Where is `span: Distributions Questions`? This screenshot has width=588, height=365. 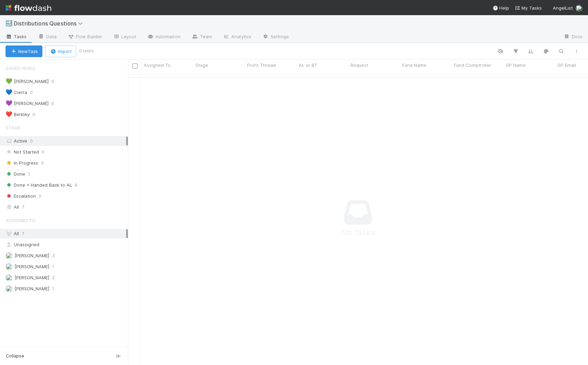 span: Distributions Questions is located at coordinates (50, 23).